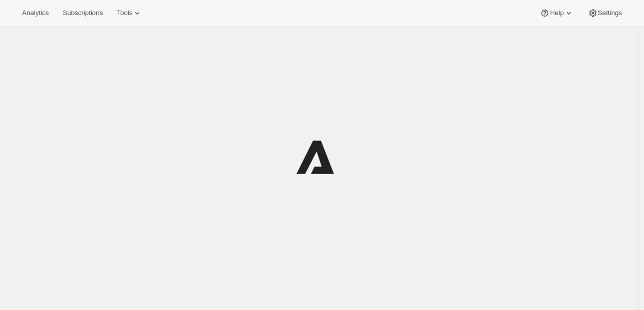  I want to click on button: Subscriptions, so click(83, 13).